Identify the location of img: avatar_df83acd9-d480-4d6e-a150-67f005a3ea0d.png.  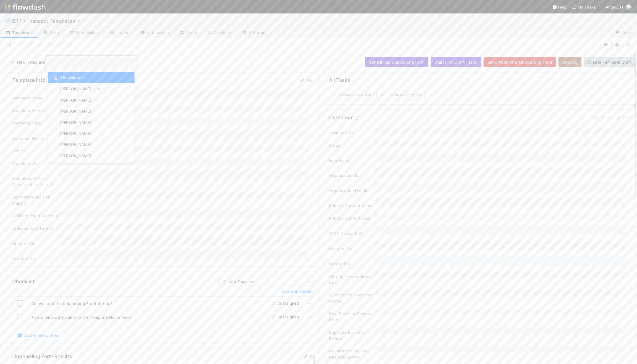
(55, 111).